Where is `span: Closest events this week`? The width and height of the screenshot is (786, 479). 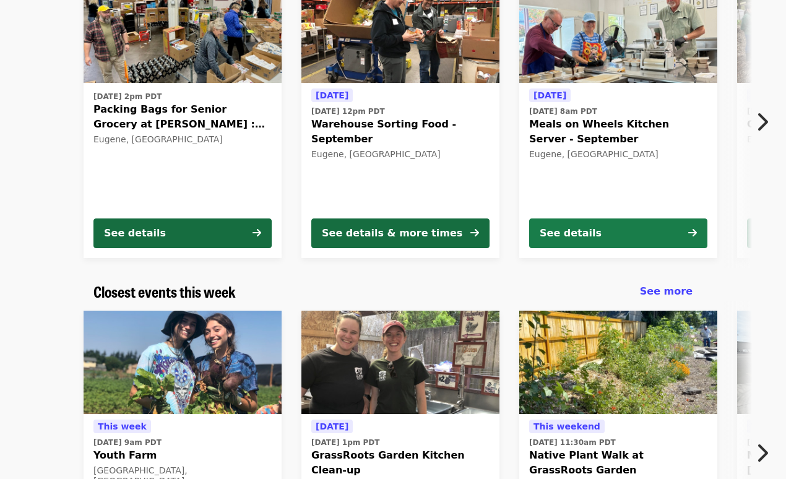 span: Closest events this week is located at coordinates (165, 291).